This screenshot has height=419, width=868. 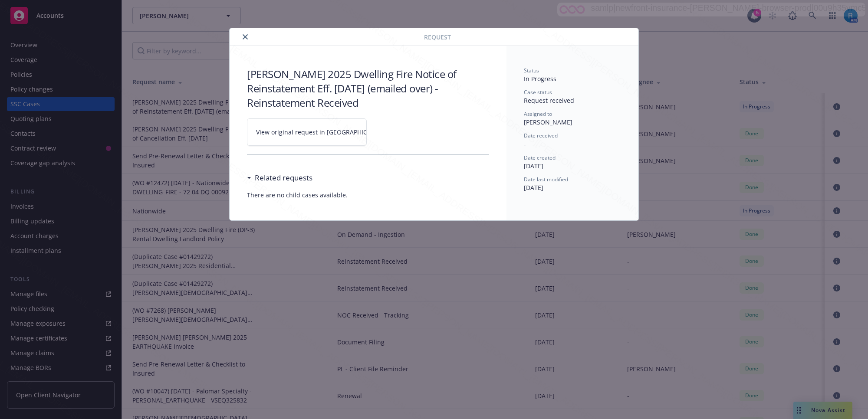 I want to click on button: close, so click(x=245, y=37).